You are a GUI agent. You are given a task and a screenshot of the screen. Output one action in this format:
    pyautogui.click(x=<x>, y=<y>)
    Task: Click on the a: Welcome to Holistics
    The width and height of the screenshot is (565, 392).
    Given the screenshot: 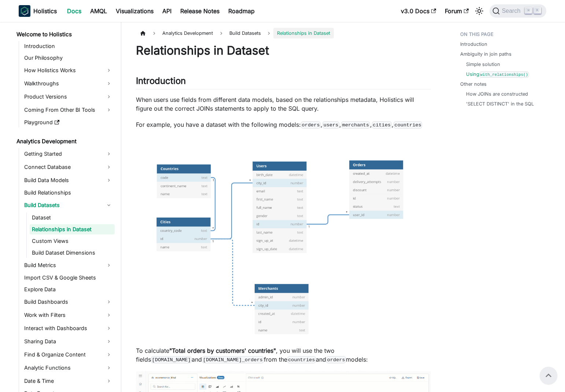 What is the action you would take?
    pyautogui.click(x=65, y=34)
    